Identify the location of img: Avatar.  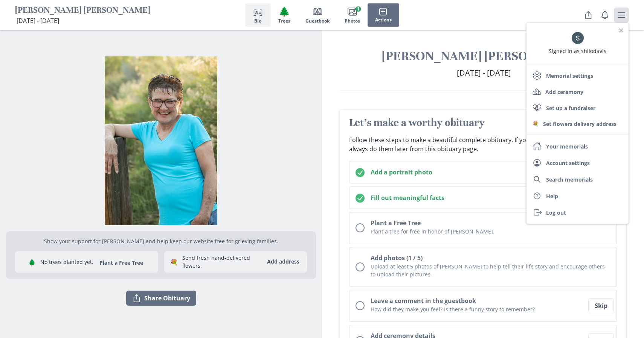
(578, 38).